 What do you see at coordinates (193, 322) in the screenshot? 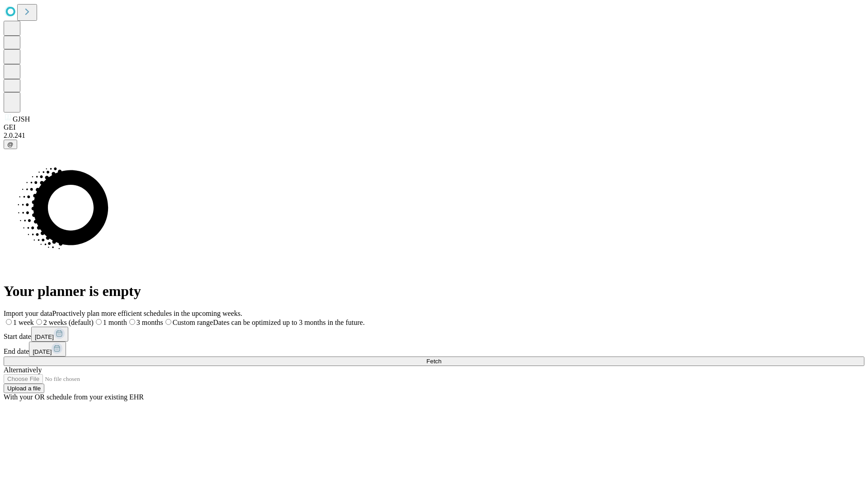
I see `span: Custom range` at bounding box center [193, 322].